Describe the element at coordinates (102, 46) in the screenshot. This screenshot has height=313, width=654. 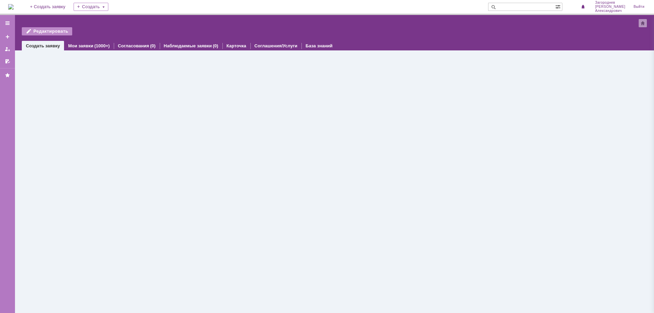
I see `div: (1000+)` at that location.